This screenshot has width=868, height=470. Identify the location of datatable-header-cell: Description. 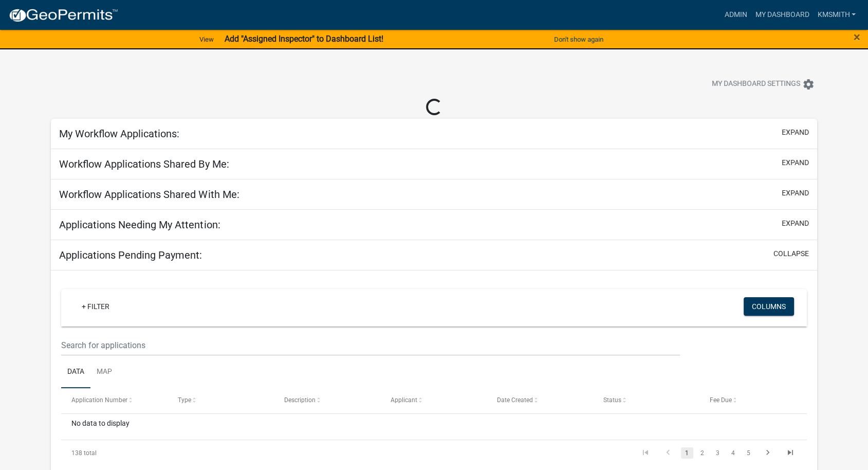
(327, 400).